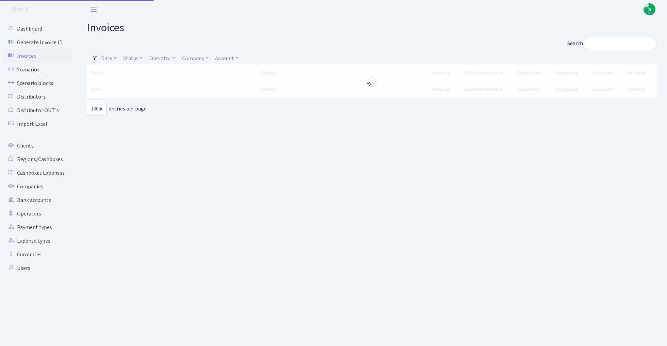  What do you see at coordinates (117, 109) in the screenshot?
I see `label: entries per page` at bounding box center [117, 109].